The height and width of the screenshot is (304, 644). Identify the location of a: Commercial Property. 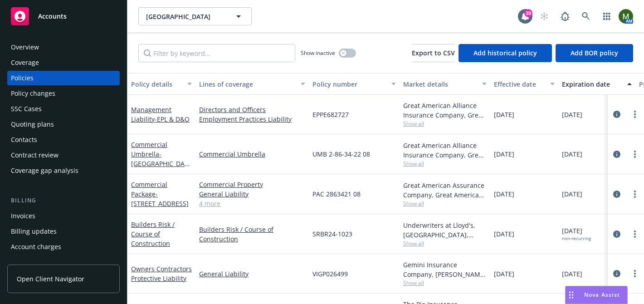
(252, 184).